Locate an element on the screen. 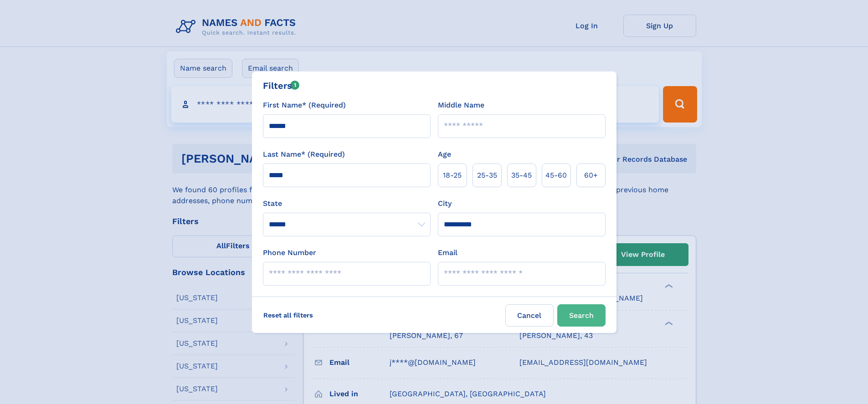 This screenshot has width=868, height=404. label: Age is located at coordinates (444, 154).